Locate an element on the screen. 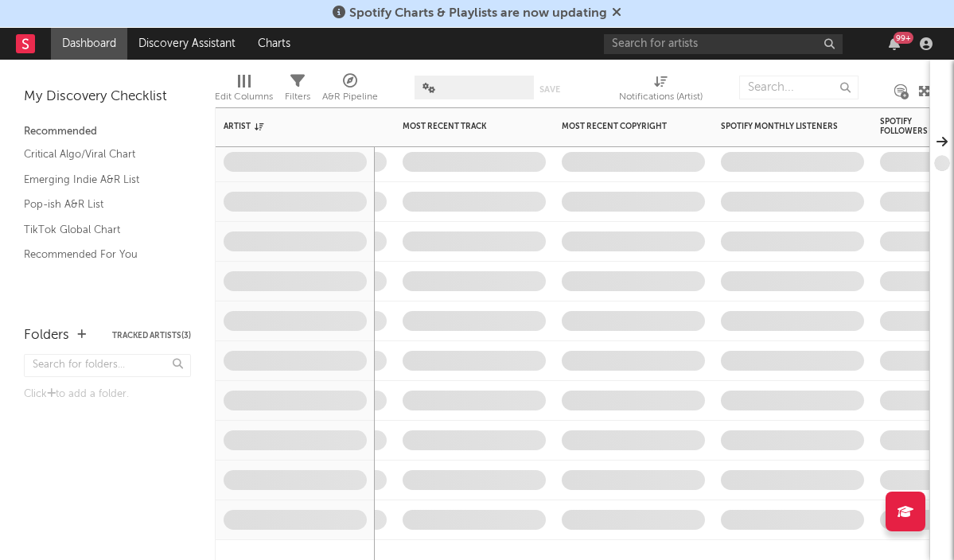 This screenshot has width=954, height=560. a: Dashboard is located at coordinates (89, 44).